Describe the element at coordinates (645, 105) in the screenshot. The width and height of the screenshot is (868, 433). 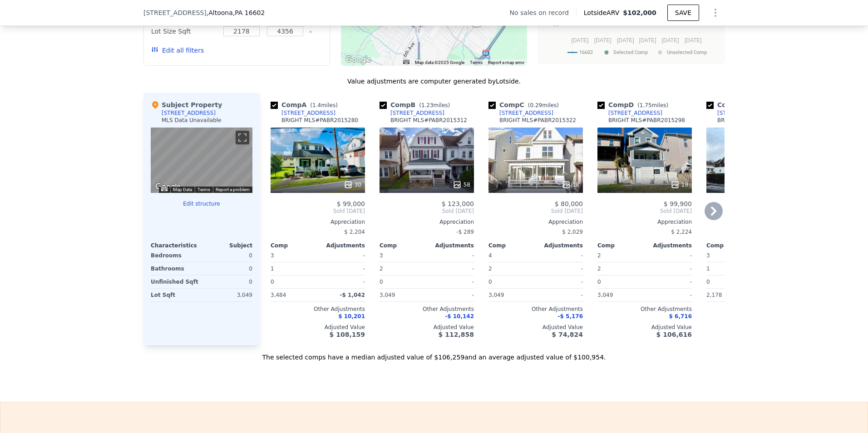
I see `span: 1.75` at that location.